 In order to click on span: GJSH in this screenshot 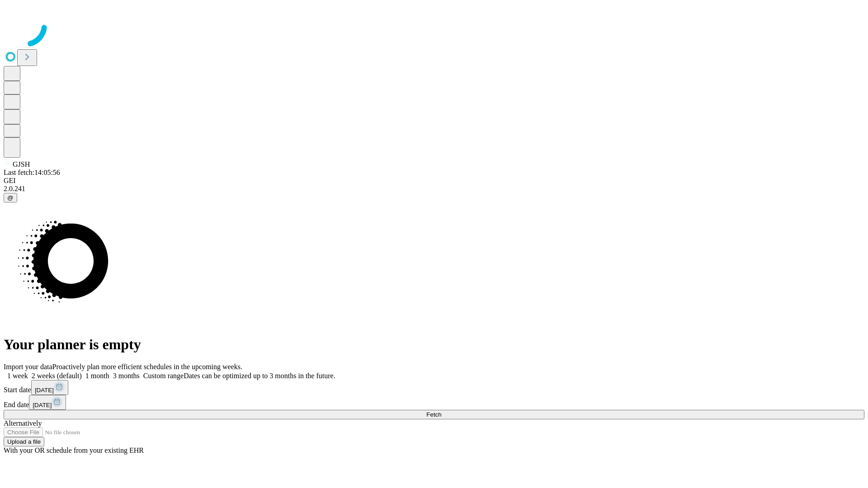, I will do `click(21, 164)`.